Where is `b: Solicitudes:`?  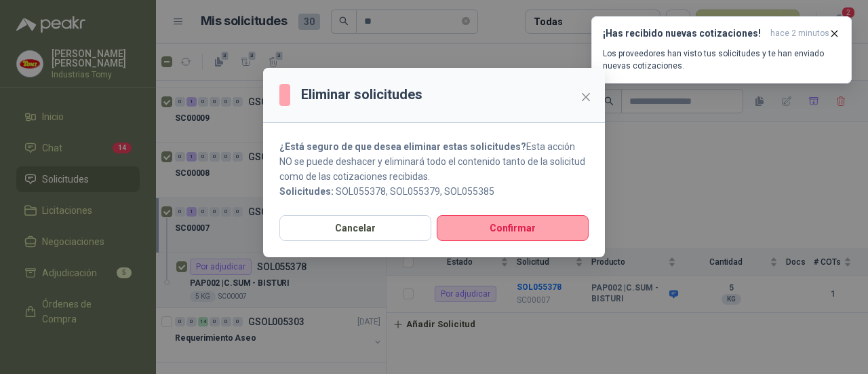 b: Solicitudes: is located at coordinates (307, 191).